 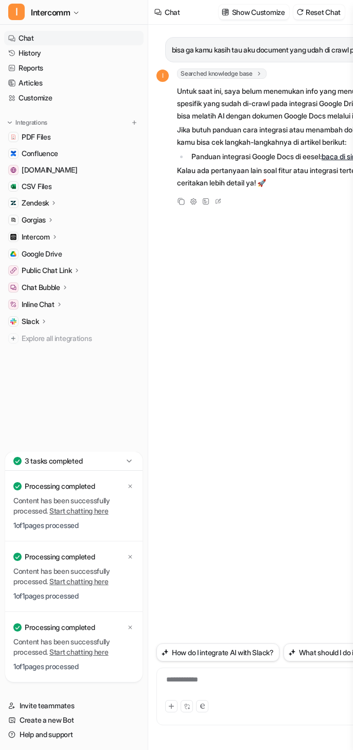 I want to click on img: customize, so click(x=225, y=12).